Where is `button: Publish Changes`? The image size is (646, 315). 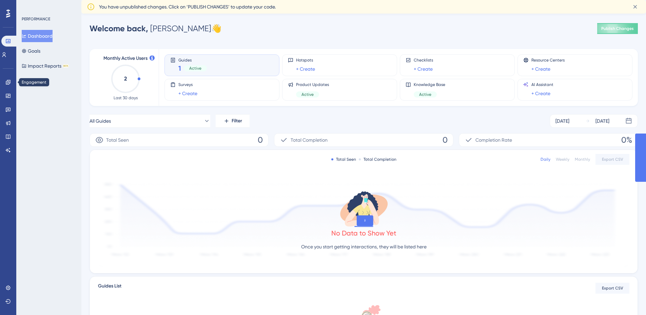
button: Publish Changes is located at coordinates (618, 29).